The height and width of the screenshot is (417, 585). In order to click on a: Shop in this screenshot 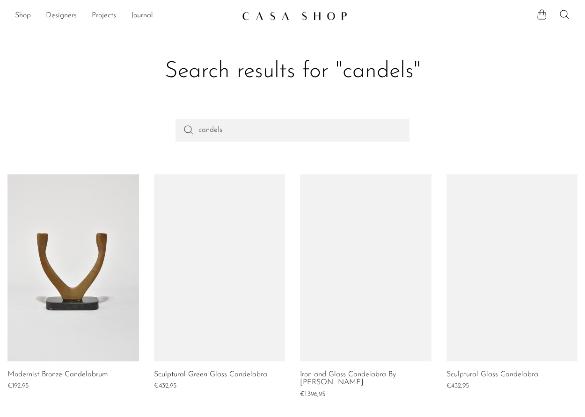, I will do `click(23, 16)`.